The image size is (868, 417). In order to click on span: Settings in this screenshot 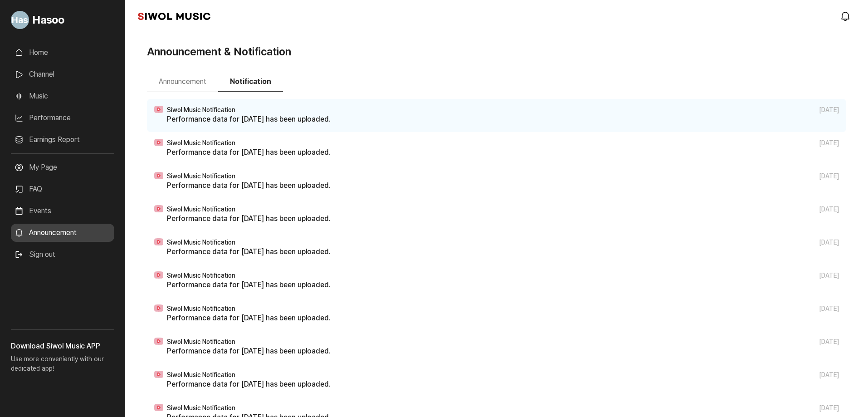, I will do `click(145, 305)`.